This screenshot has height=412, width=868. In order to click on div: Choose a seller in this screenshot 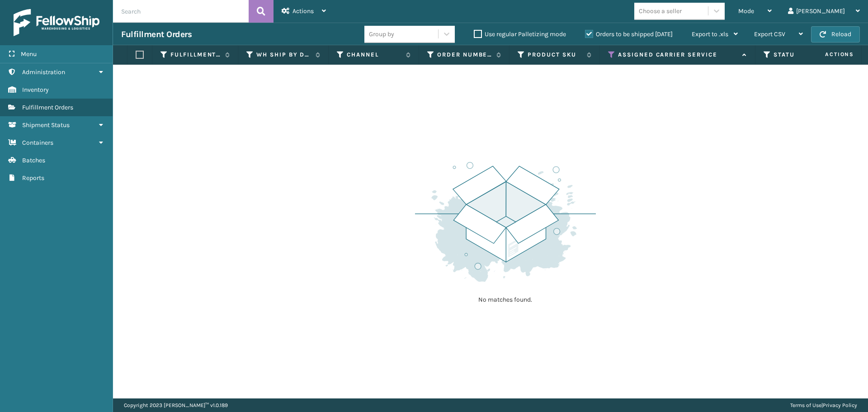, I will do `click(660, 11)`.